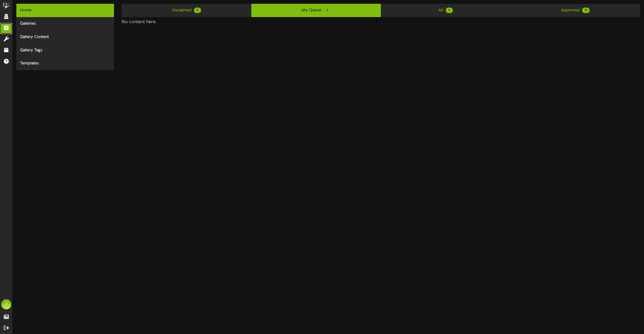  What do you see at coordinates (381, 22) in the screenshot?
I see `h4: No content here.` at bounding box center [381, 22].